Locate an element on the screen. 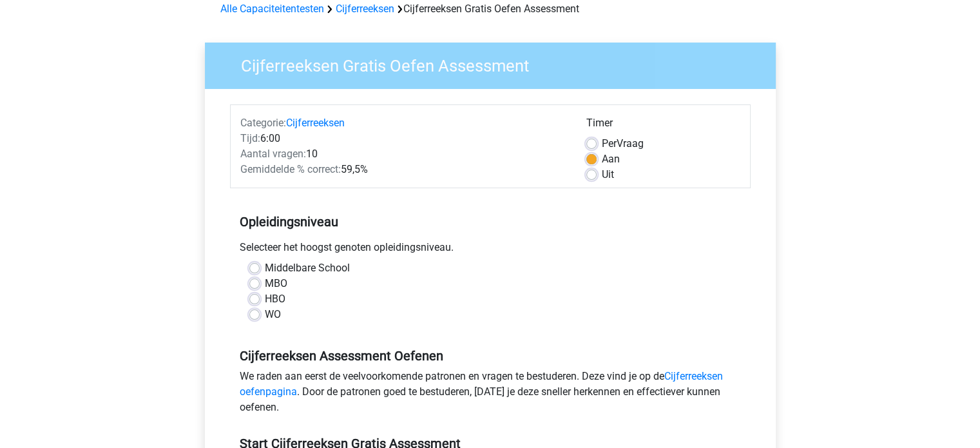 The width and height of the screenshot is (980, 448). label: Aan is located at coordinates (610, 160).